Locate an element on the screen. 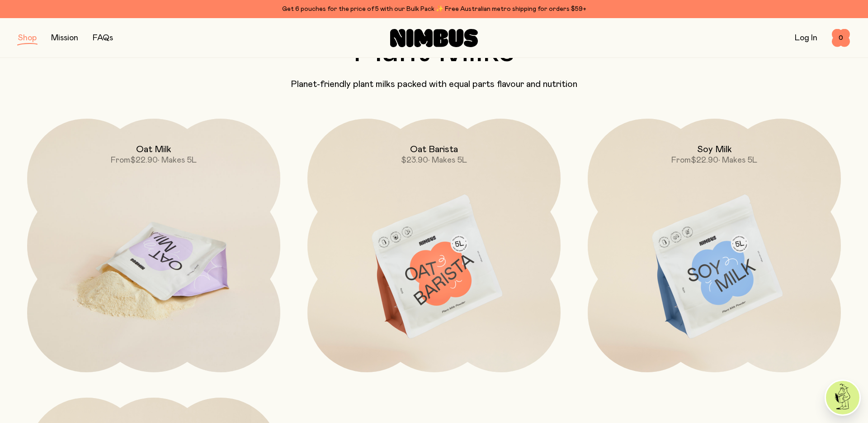 Image resolution: width=868 pixels, height=423 pixels. span: $23.90 is located at coordinates (414, 160).